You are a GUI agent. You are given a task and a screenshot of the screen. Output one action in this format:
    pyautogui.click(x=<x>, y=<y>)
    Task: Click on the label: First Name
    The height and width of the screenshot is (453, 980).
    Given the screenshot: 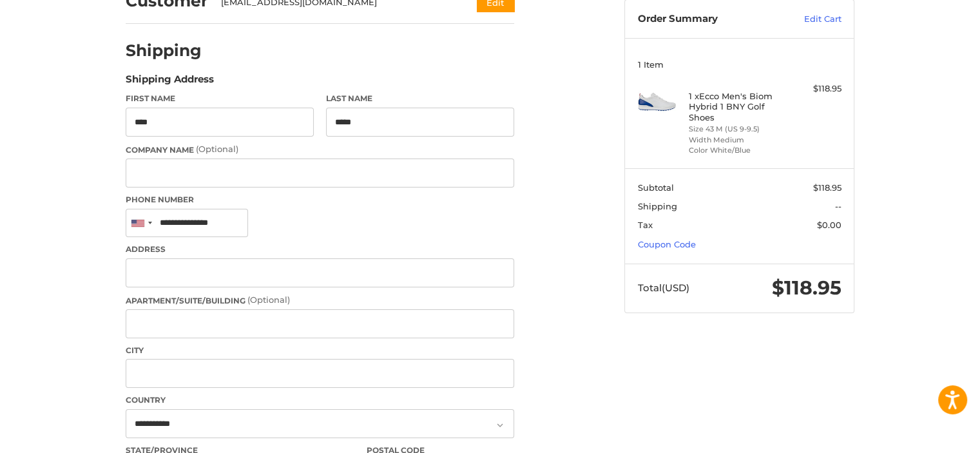 What is the action you would take?
    pyautogui.click(x=220, y=98)
    